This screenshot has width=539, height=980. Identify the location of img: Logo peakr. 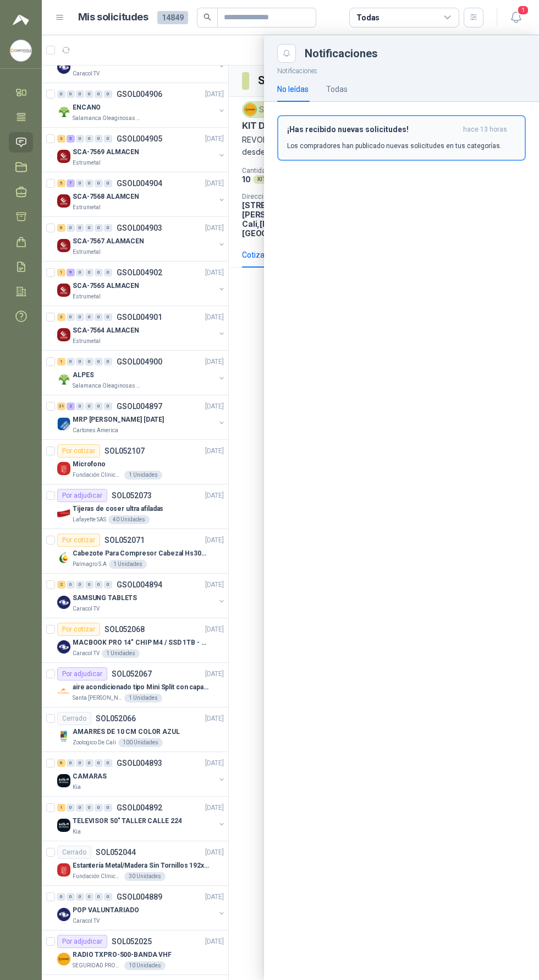
(21, 20).